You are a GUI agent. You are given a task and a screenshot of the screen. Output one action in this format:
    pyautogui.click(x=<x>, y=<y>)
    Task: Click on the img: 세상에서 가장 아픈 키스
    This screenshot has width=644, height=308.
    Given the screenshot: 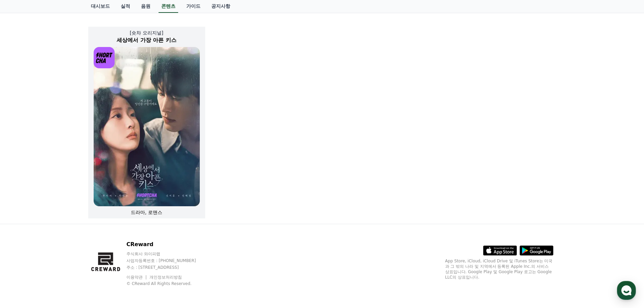 What is the action you would take?
    pyautogui.click(x=147, y=126)
    